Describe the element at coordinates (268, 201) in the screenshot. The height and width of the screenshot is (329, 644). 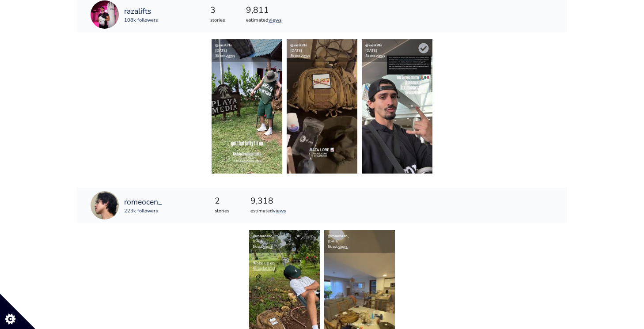
I see `div: 9,318` at that location.